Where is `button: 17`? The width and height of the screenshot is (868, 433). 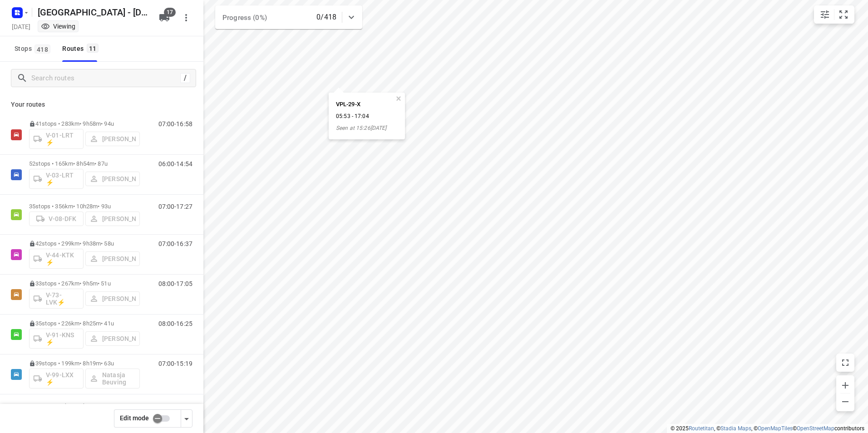
button: 17 is located at coordinates (164, 18).